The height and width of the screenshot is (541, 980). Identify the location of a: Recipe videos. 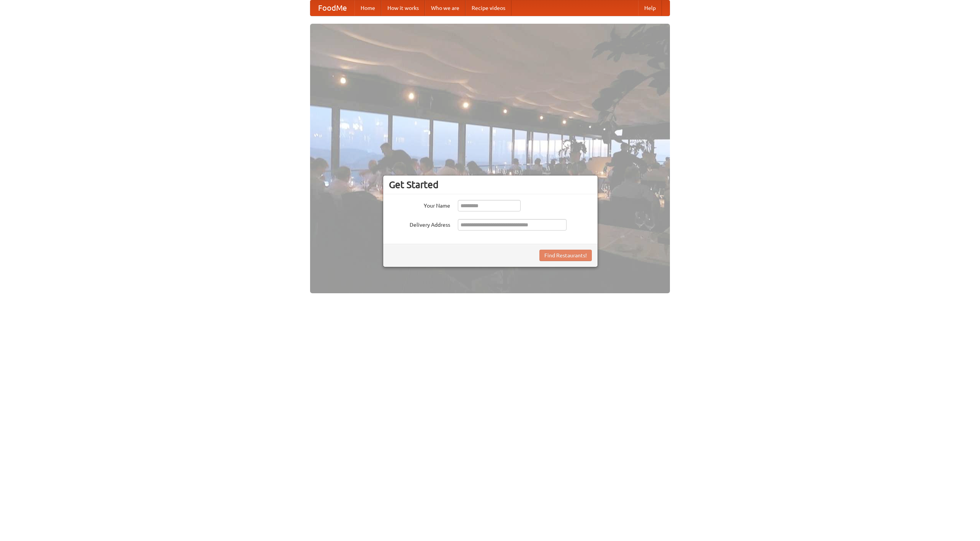
(489, 8).